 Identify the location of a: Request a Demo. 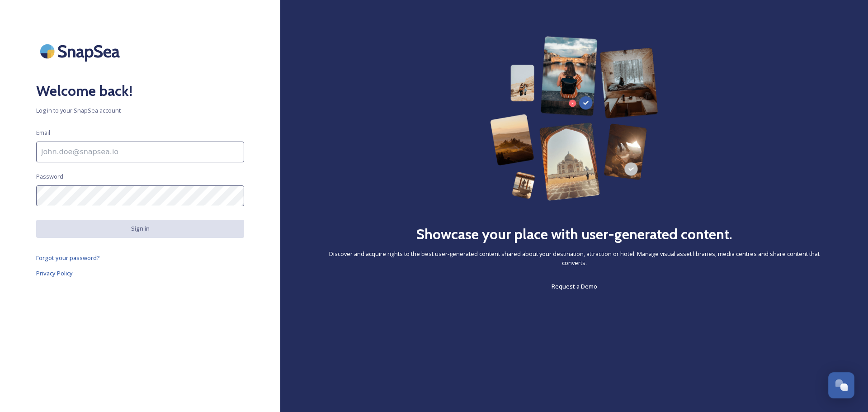
(574, 286).